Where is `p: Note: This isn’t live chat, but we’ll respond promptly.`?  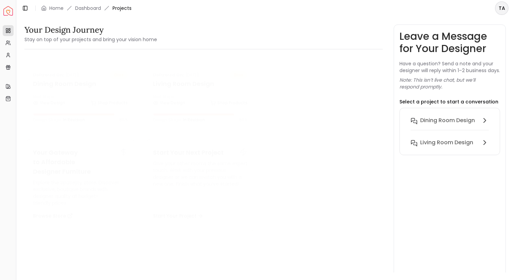
p: Note: This isn’t live chat, but we’ll respond promptly. is located at coordinates (450, 83).